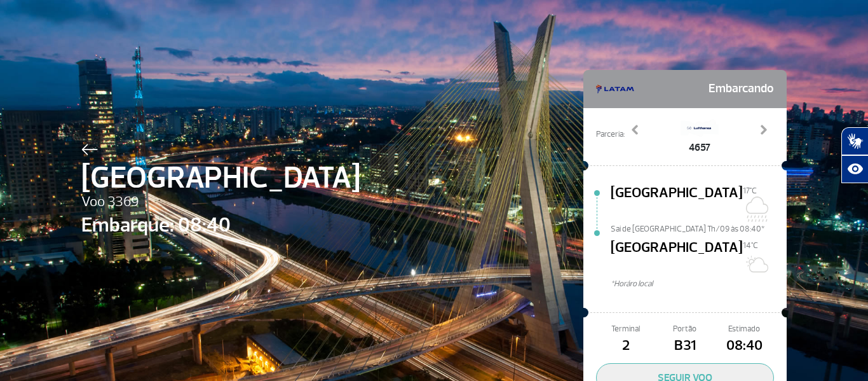 The image size is (868, 381). I want to click on span: 14°C, so click(750, 245).